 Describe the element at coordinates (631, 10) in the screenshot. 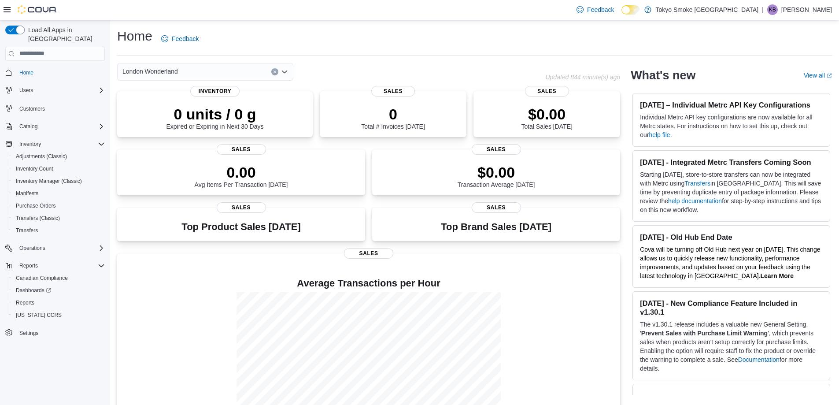

I see `input: Dark Mode` at that location.